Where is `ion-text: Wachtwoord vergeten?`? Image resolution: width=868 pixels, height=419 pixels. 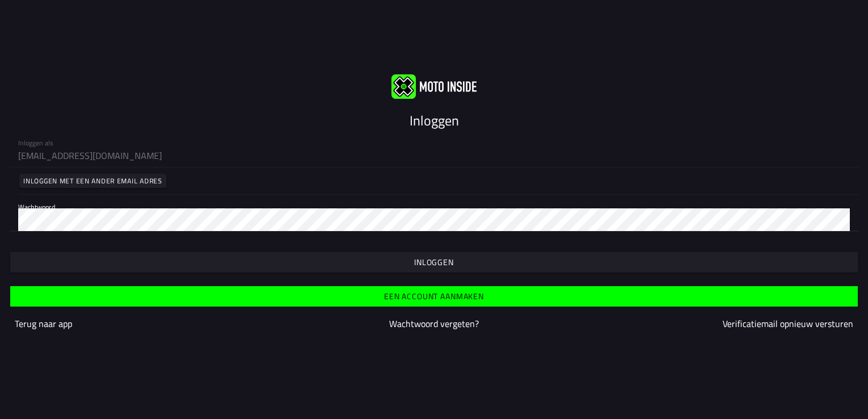
ion-text: Wachtwoord vergeten? is located at coordinates (434, 324).